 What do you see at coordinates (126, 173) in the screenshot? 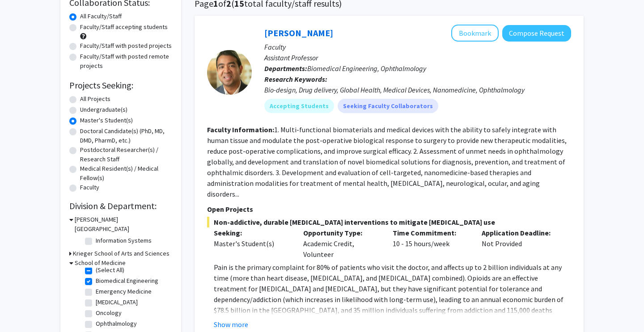
I see `label: Medical Resident(s) / Medical Fellow(s)` at bounding box center [126, 173].